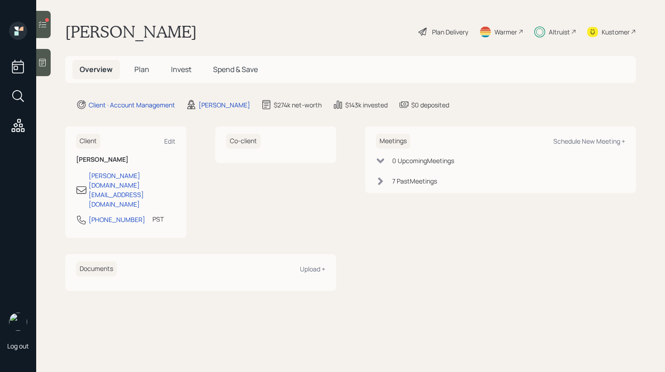 The image size is (665, 372). I want to click on h6: Client, so click(88, 141).